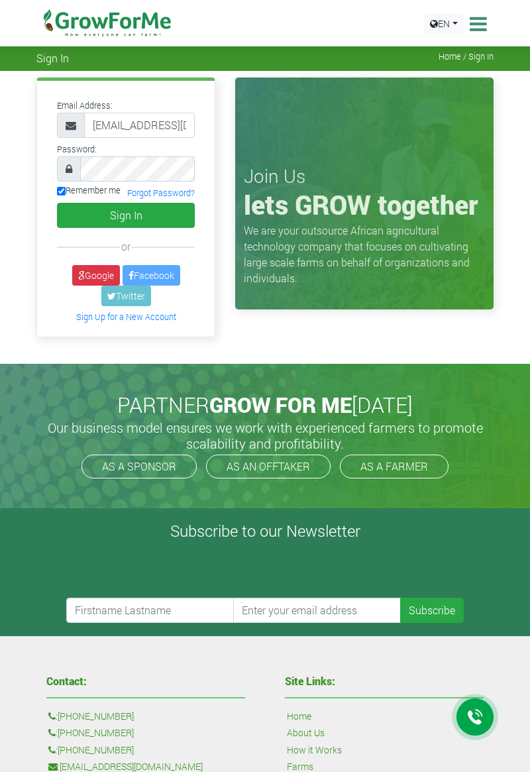  I want to click on h1: lets GROW together, so click(365, 205).